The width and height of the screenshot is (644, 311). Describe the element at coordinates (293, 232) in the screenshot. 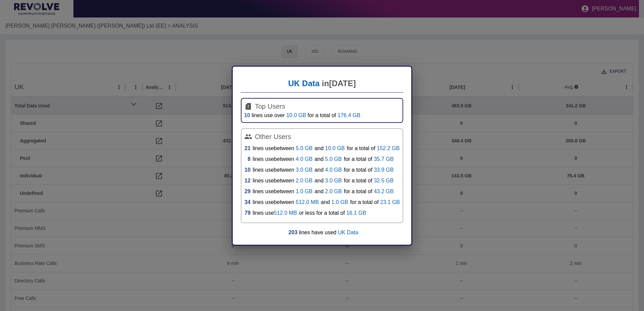

I see `a: 203` at that location.